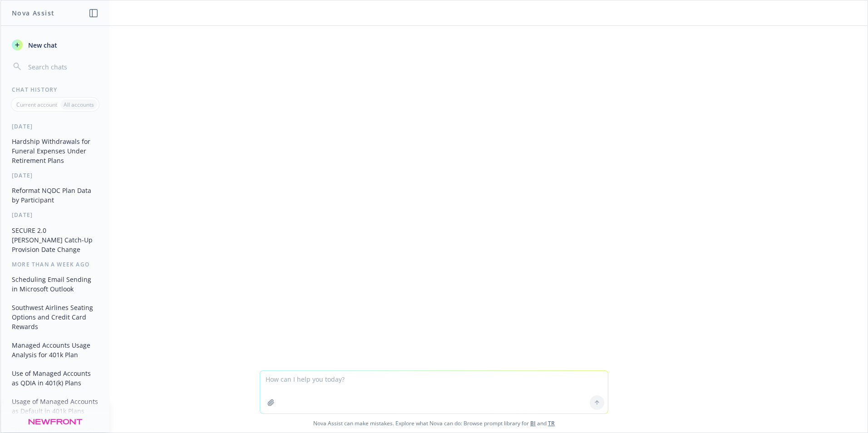 The image size is (868, 433). Describe the element at coordinates (434, 423) in the screenshot. I see `span: Nova Assist can make mistakes. Explore what Nova can do: Browse prompt library for and` at that location.